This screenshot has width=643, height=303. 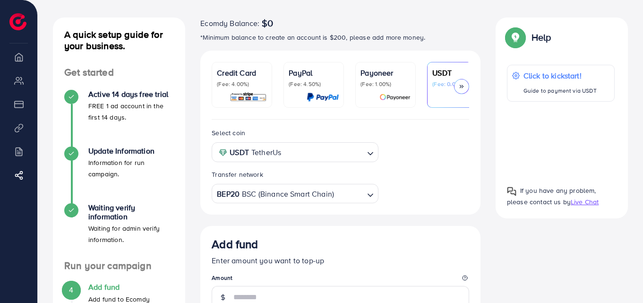 What do you see at coordinates (18, 22) in the screenshot?
I see `a: logo` at bounding box center [18, 22].